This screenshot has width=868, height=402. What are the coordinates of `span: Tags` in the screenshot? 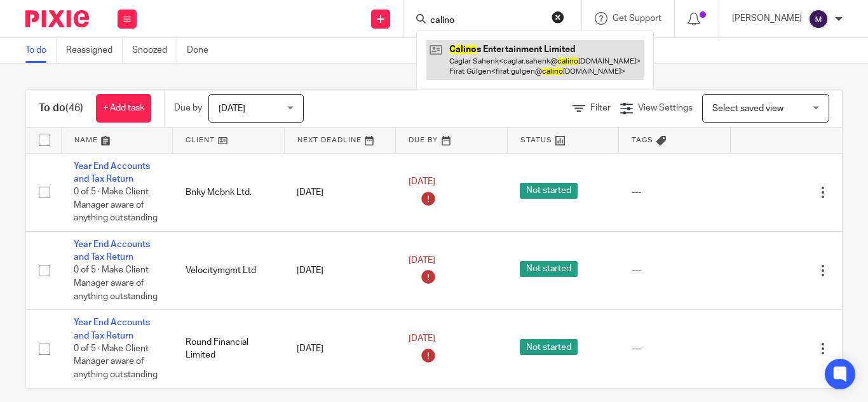 It's located at (643, 140).